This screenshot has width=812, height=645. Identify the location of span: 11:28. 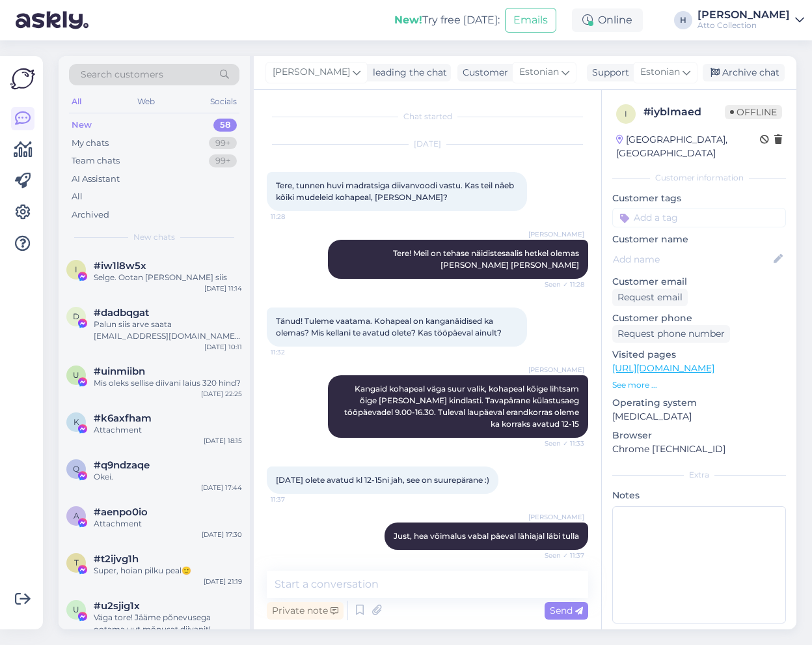
(295, 216).